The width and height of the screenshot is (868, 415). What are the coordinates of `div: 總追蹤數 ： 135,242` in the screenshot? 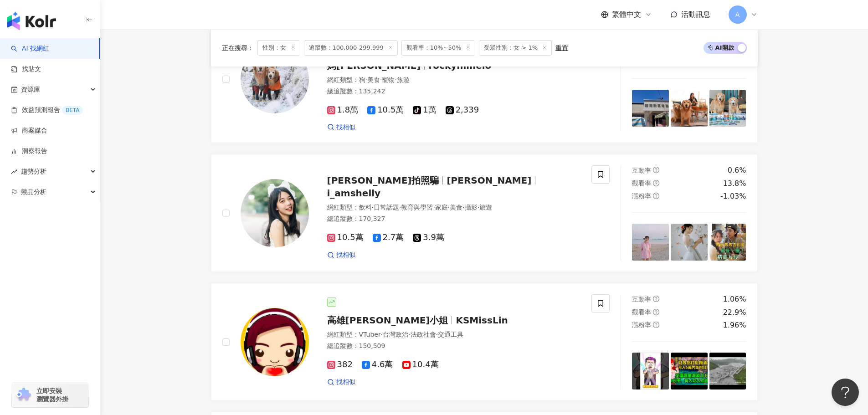 It's located at (454, 91).